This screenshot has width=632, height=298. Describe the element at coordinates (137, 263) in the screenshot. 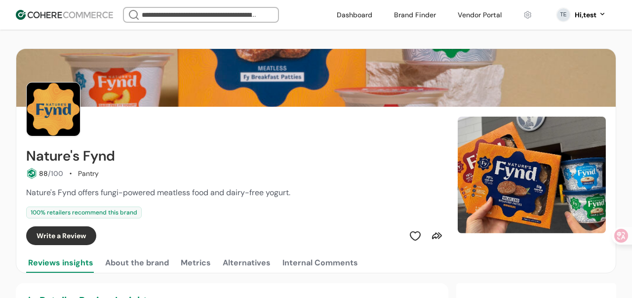

I see `button: About the brand` at that location.